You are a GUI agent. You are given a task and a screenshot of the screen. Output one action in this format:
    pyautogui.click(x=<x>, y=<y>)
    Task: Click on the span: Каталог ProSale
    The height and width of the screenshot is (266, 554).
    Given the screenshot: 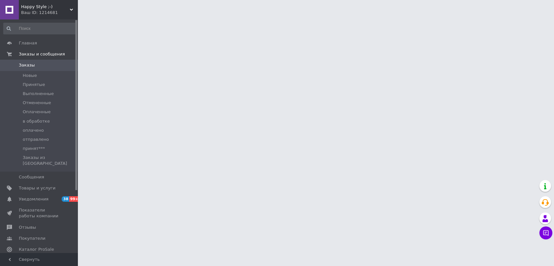 What is the action you would take?
    pyautogui.click(x=36, y=250)
    